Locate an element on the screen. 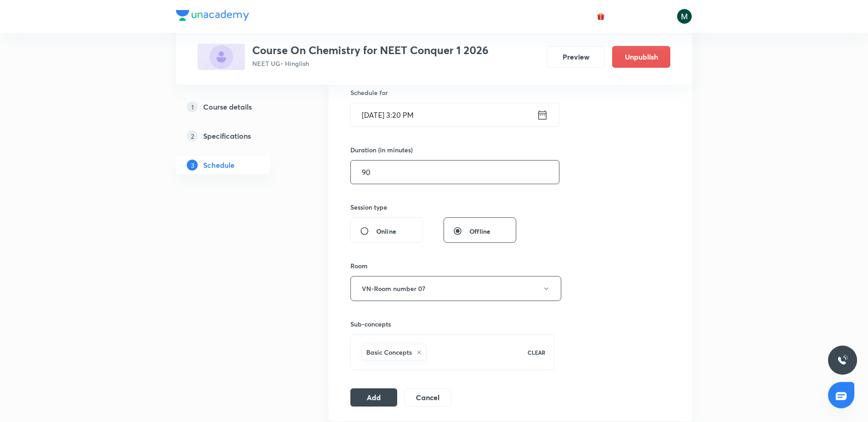 This screenshot has height=422, width=868. p: 2 is located at coordinates (192, 136).